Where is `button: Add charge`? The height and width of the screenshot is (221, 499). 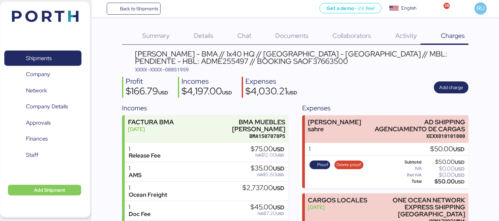
button: Add charge is located at coordinates (451, 87).